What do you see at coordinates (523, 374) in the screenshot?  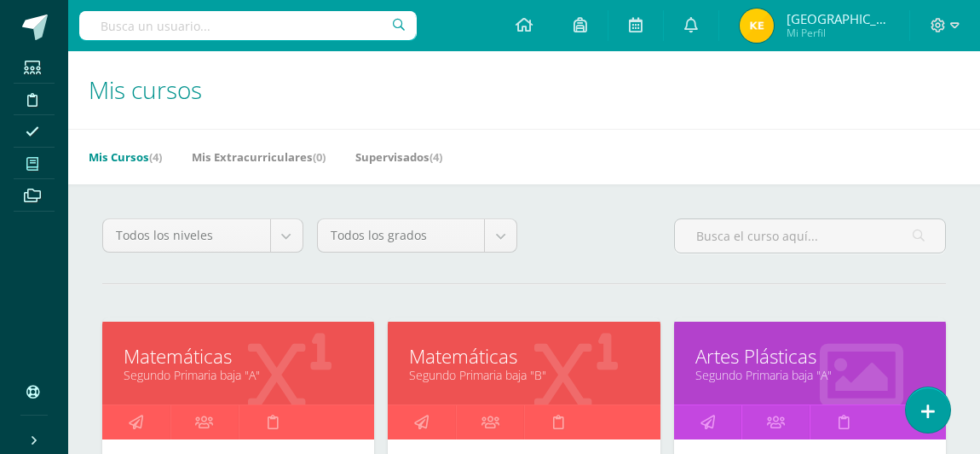 I see `a: Segundo Primaria baja "B"` at bounding box center [523, 374].